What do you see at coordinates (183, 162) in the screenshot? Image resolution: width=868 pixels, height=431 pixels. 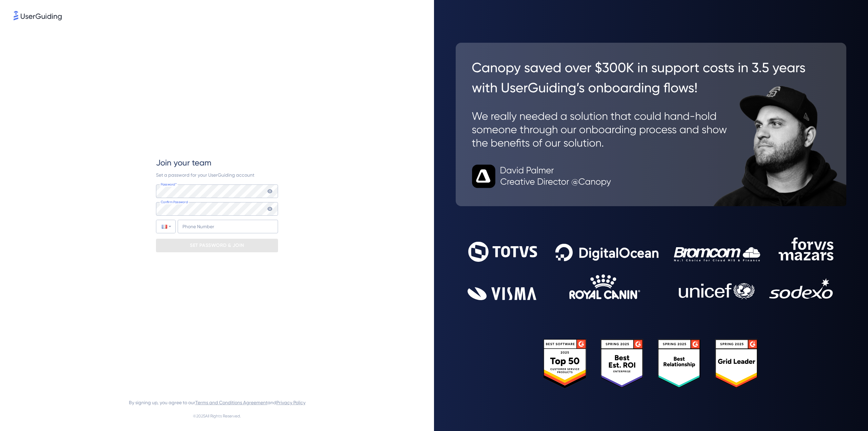 I see `span: Join your team` at bounding box center [183, 162].